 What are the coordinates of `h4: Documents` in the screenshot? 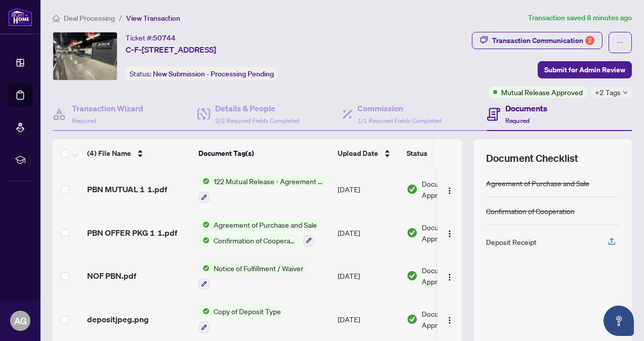 It's located at (526, 108).